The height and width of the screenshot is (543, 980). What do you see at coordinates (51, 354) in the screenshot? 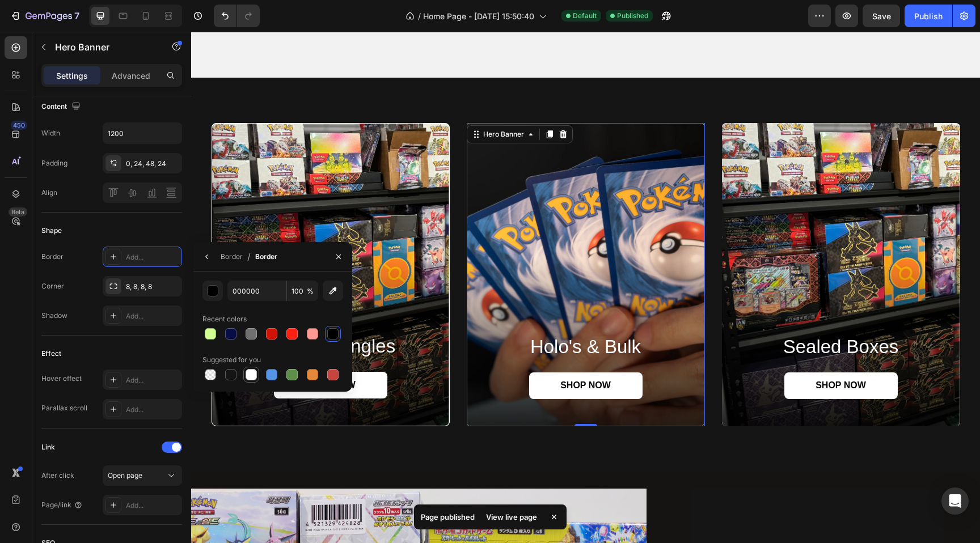
I see `div: Effect` at bounding box center [51, 354].